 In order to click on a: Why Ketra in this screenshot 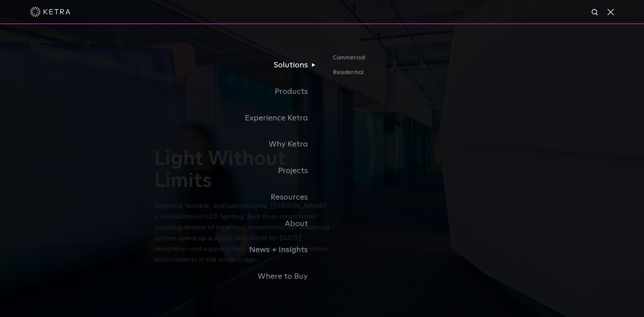, I will do `click(238, 144)`.